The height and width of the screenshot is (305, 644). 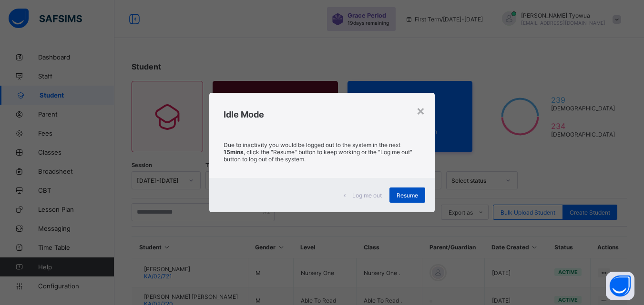 I want to click on button: Open asap, so click(x=620, y=286).